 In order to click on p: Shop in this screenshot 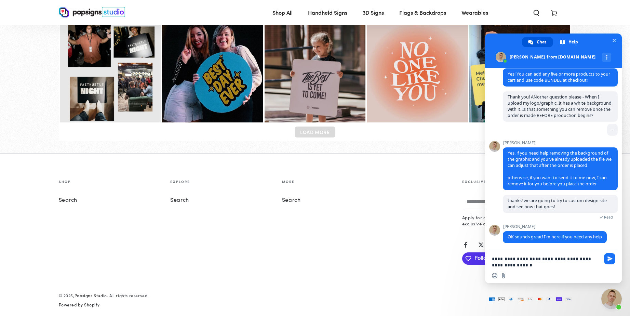, I will do `click(65, 183)`.